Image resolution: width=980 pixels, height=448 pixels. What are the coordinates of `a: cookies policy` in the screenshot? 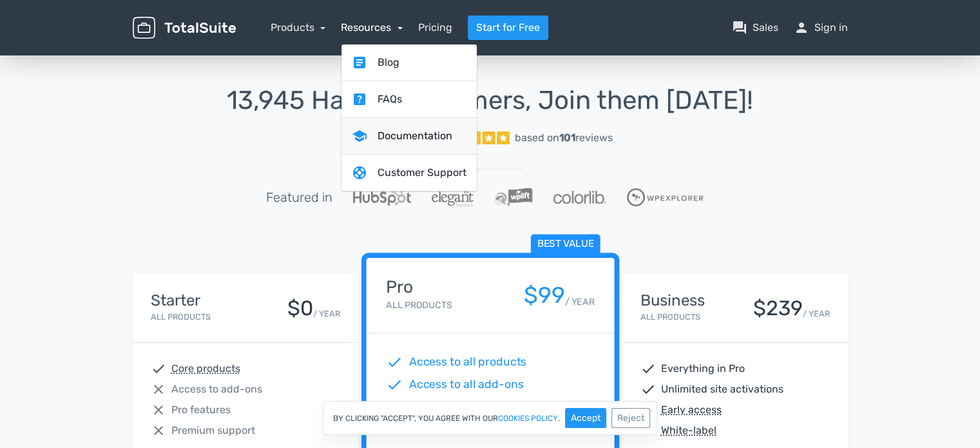 It's located at (527, 418).